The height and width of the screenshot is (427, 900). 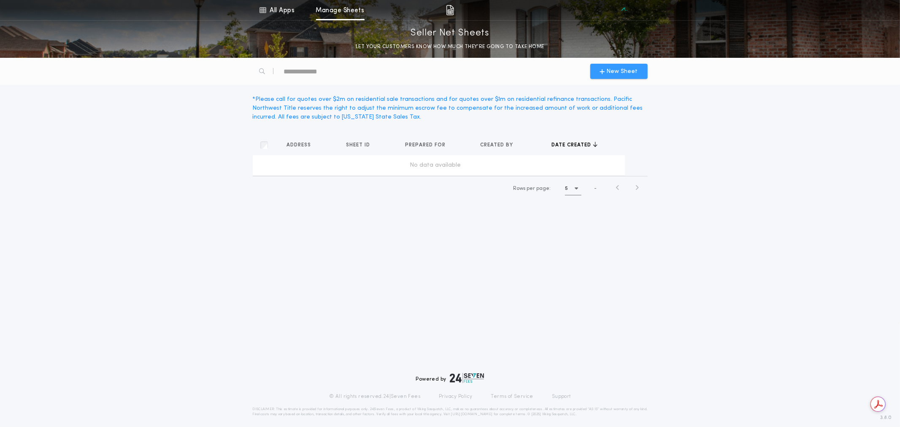 What do you see at coordinates (622, 71) in the screenshot?
I see `span: New Sheet` at bounding box center [622, 71].